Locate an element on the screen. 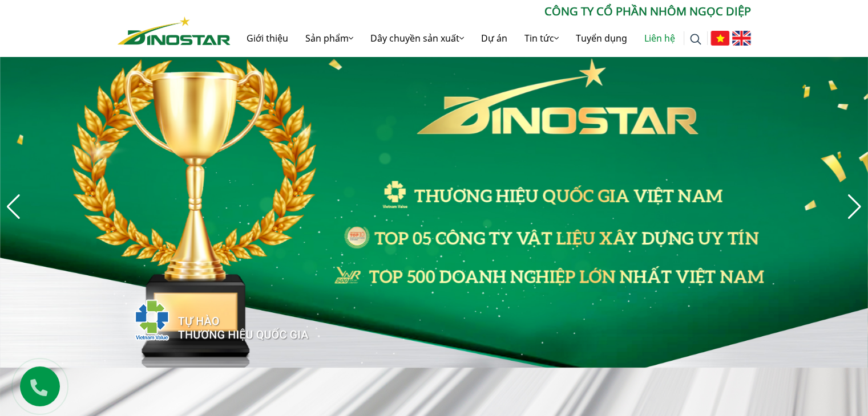 The height and width of the screenshot is (416, 868). a: Nhôm Dinostar is located at coordinates (174, 29).